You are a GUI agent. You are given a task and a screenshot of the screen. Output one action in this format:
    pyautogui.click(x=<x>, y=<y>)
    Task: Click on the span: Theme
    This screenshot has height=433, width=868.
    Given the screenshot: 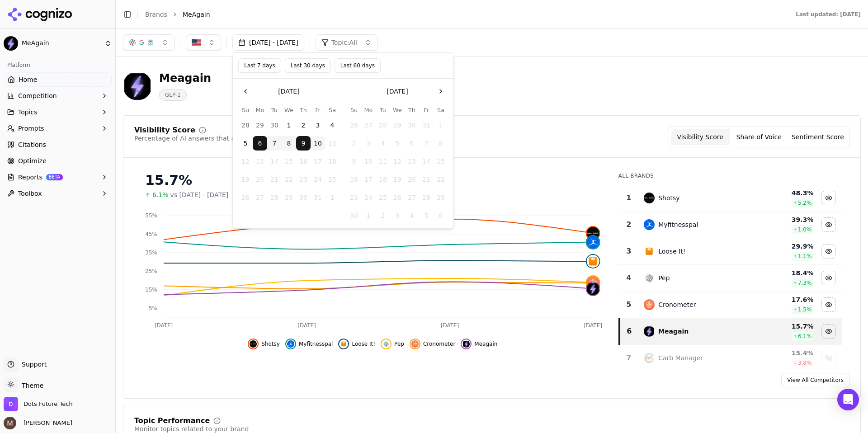 What is the action you would take?
    pyautogui.click(x=30, y=385)
    